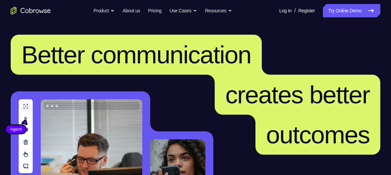 The image size is (391, 175). I want to click on a: Log In, so click(285, 11).